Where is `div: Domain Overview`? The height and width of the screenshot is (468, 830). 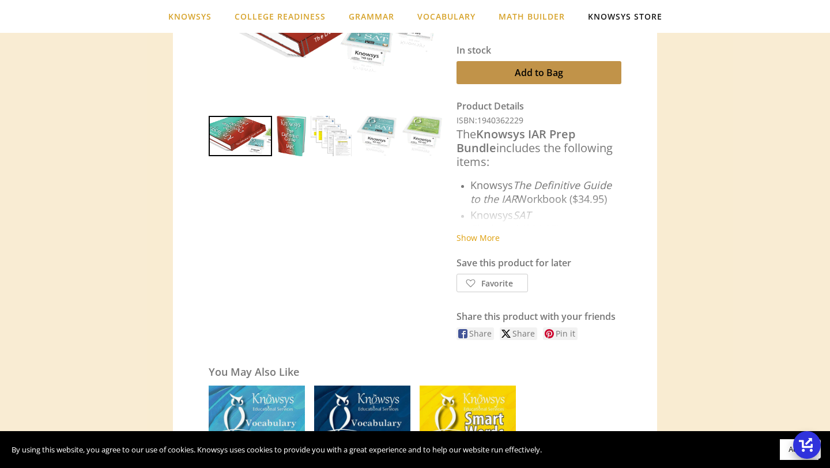 div: Domain Overview is located at coordinates (73, 71).